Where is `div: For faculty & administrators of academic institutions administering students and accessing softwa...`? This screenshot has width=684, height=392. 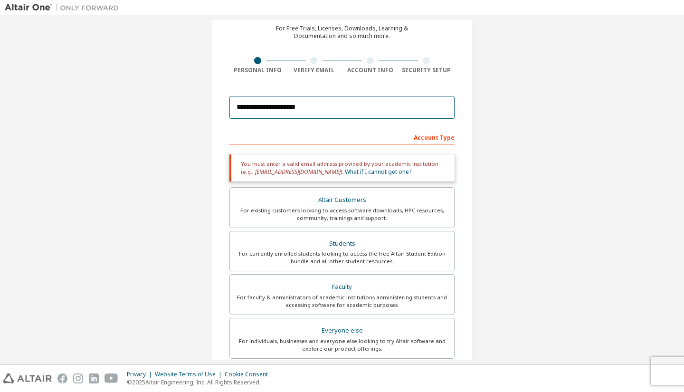 div: For faculty & administrators of academic institutions administering students and accessing softwa... is located at coordinates (342, 301).